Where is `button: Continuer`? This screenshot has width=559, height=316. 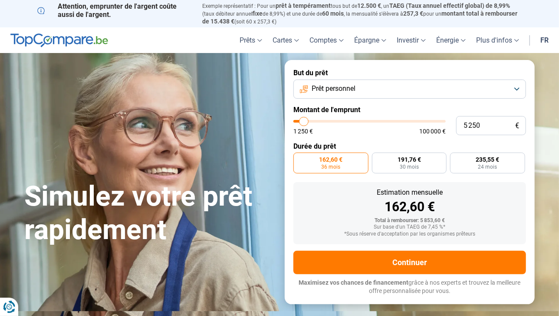
button: Continuer is located at coordinates (410, 262).